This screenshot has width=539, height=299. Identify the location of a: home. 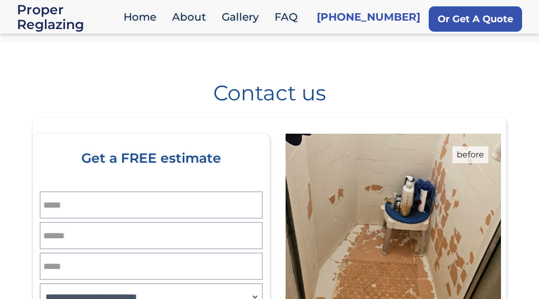
(68, 17).